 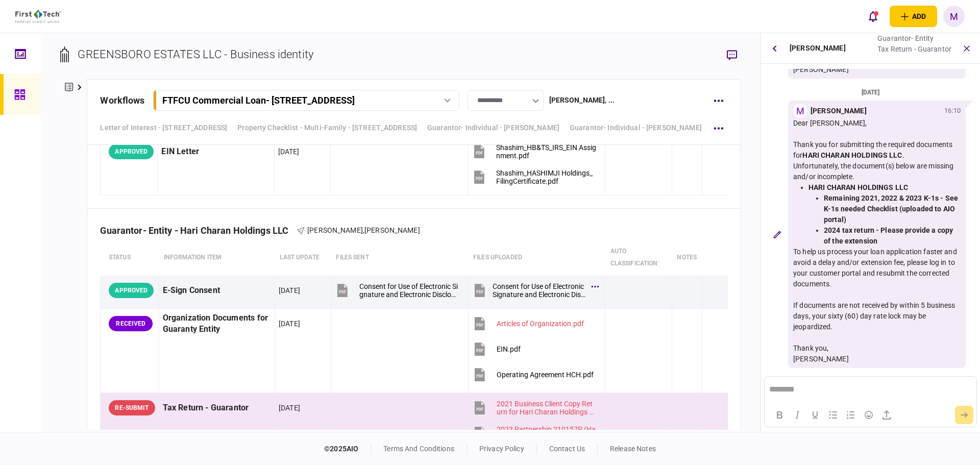 What do you see at coordinates (851, 415) in the screenshot?
I see `button: Numbered list` at bounding box center [851, 415].